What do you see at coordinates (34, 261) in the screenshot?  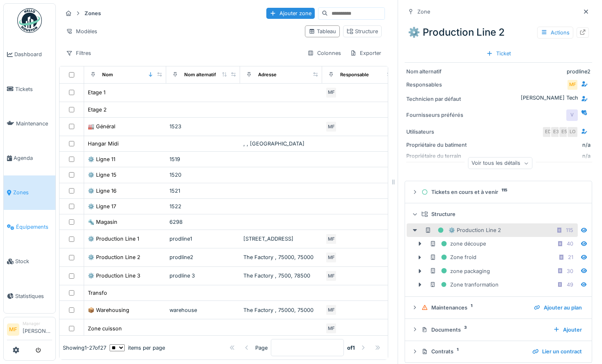 I see `span: Stock` at bounding box center [34, 261].